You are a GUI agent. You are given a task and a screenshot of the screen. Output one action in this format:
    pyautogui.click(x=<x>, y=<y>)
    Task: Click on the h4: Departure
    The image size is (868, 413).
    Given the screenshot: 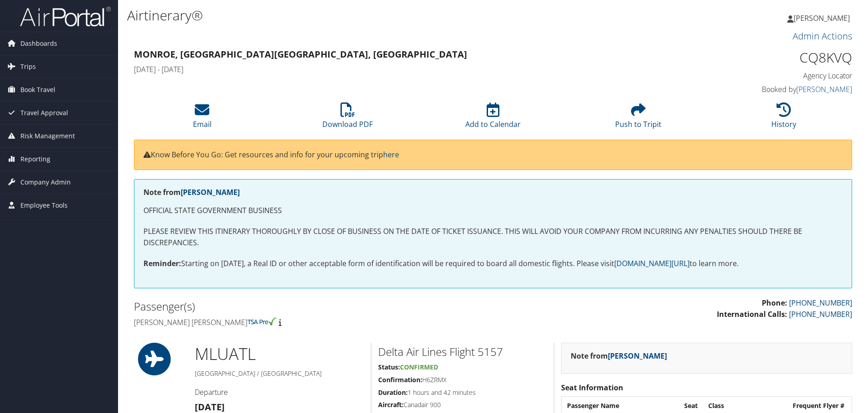 What is the action you would take?
    pyautogui.click(x=279, y=392)
    